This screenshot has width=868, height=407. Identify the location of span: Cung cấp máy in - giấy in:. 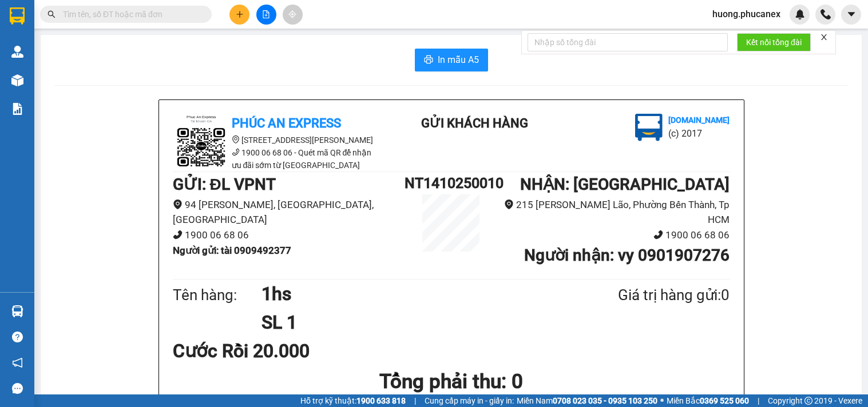
(469, 401).